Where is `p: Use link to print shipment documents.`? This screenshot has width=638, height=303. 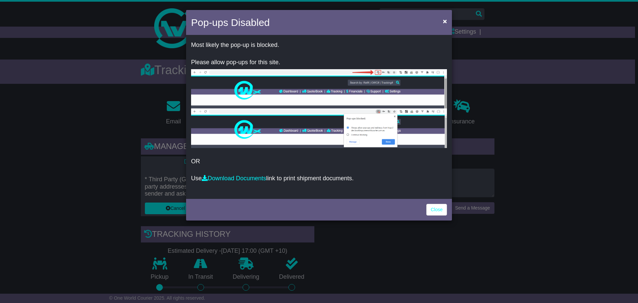
p: Use link to print shipment documents. is located at coordinates (319, 179).